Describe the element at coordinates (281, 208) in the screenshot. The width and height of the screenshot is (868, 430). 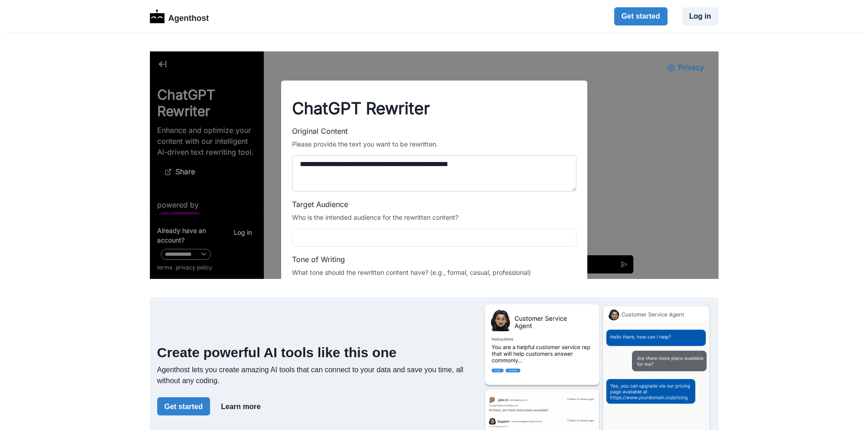
I see `label: Tone of Writing` at that location.